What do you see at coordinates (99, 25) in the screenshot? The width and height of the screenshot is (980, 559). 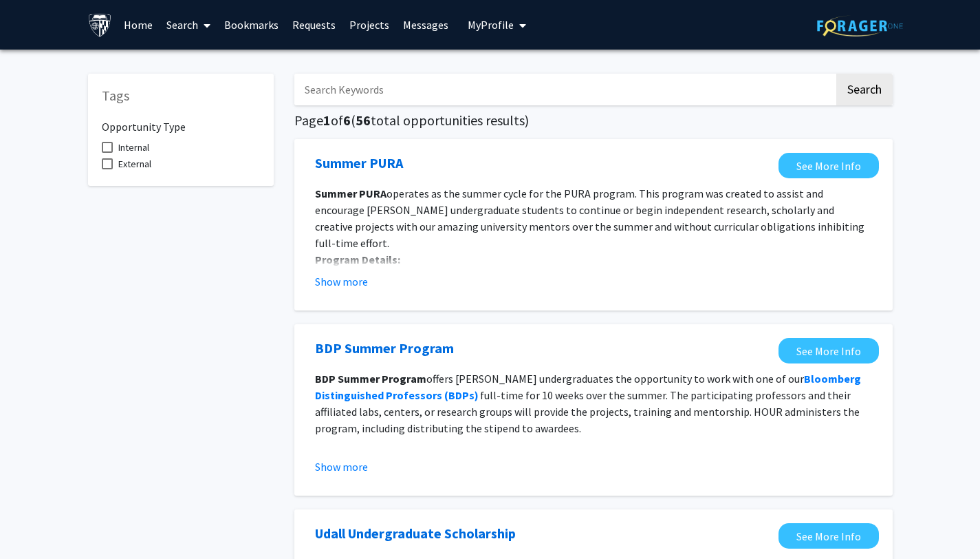 I see `img: Johns Hopkins University Logo` at bounding box center [99, 25].